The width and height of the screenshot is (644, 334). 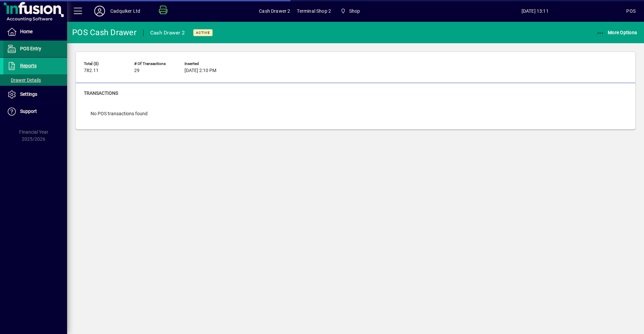 What do you see at coordinates (35, 112) in the screenshot?
I see `a: Support` at bounding box center [35, 112].